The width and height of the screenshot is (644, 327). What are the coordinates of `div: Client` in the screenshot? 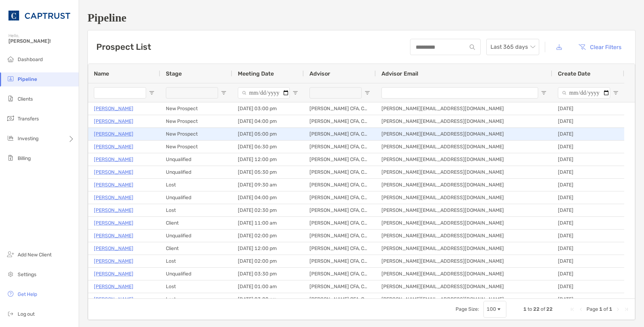 It's located at (196, 222).